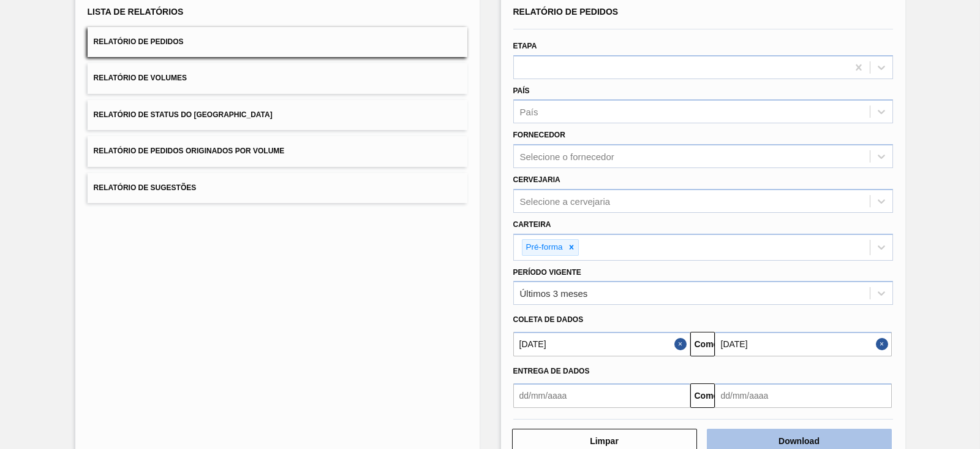  What do you see at coordinates (548, 319) in the screenshot?
I see `font: Coleta de dados` at bounding box center [548, 319].